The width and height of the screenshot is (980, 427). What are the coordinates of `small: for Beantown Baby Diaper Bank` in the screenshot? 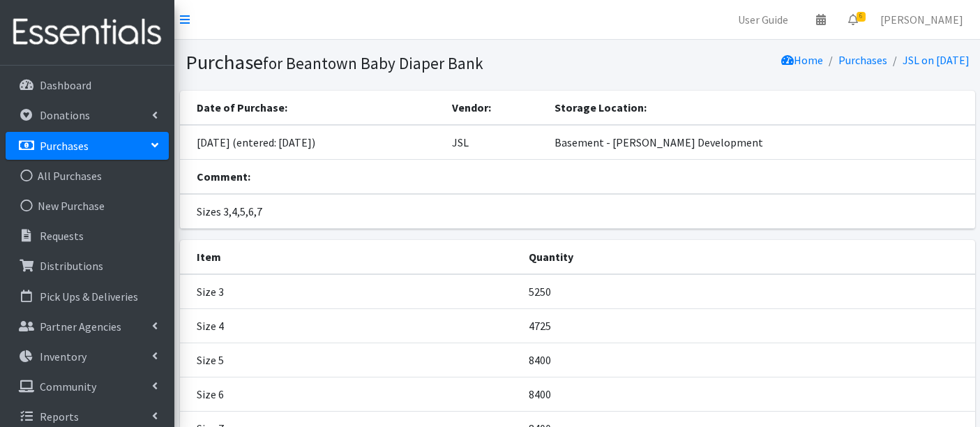 It's located at (373, 63).